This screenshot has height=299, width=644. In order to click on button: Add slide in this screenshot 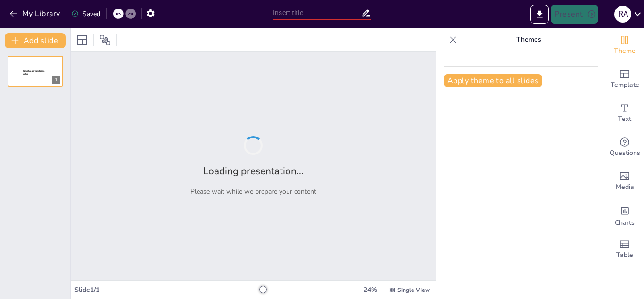, I will do `click(35, 40)`.